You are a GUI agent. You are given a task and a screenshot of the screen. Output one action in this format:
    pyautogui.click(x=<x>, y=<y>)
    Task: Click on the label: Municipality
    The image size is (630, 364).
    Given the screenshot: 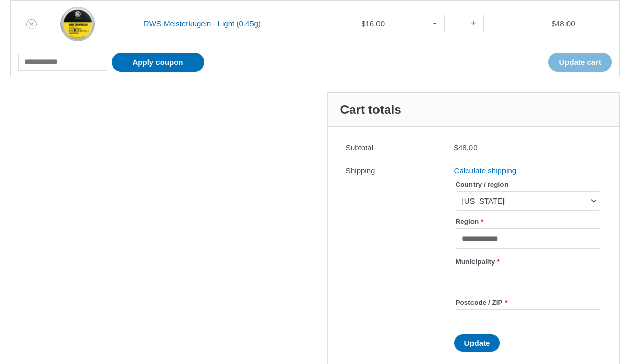 What is the action you would take?
    pyautogui.click(x=528, y=262)
    